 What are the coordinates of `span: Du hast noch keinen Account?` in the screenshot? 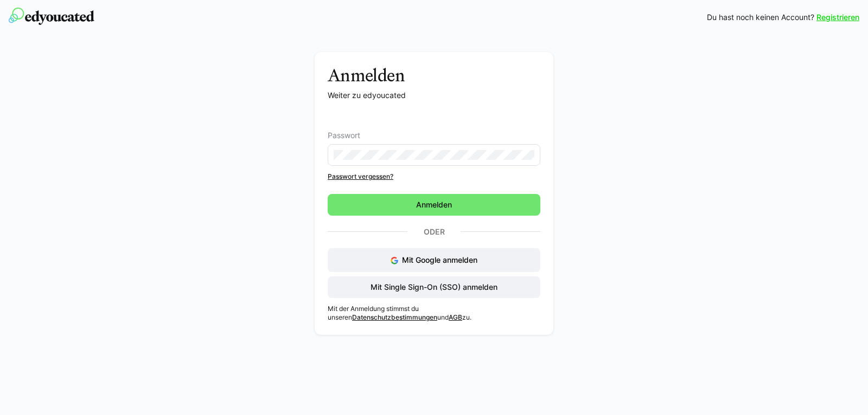 It's located at (761, 18).